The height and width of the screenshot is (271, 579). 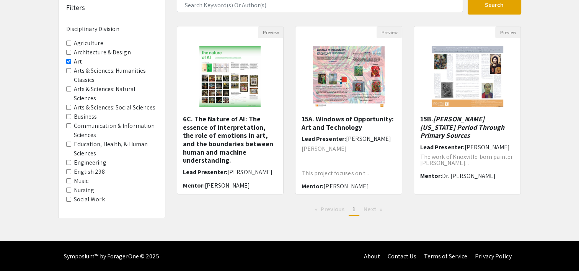 What do you see at coordinates (349, 77) in the screenshot?
I see `img: <p>15A. <span style="color: rgb(0, 0, 0);">Windows of Opportunity: Art and Technology</span></p>` at bounding box center [349, 77].